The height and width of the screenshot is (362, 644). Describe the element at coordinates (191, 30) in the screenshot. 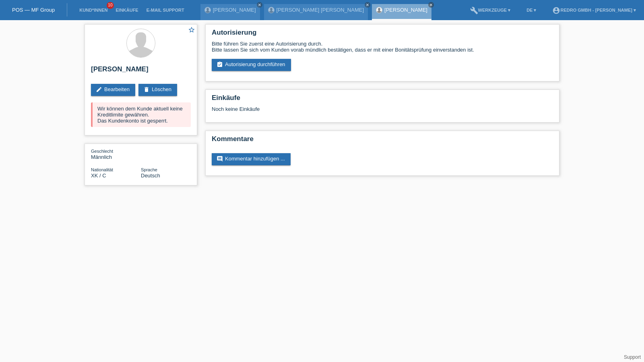

I see `a: star_border` at that location.